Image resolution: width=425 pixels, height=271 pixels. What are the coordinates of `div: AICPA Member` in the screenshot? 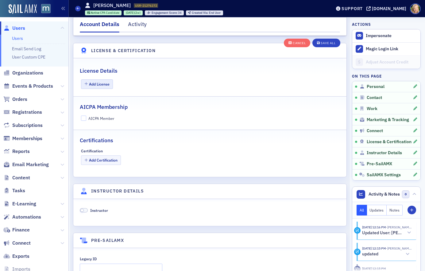 It's located at (101, 118).